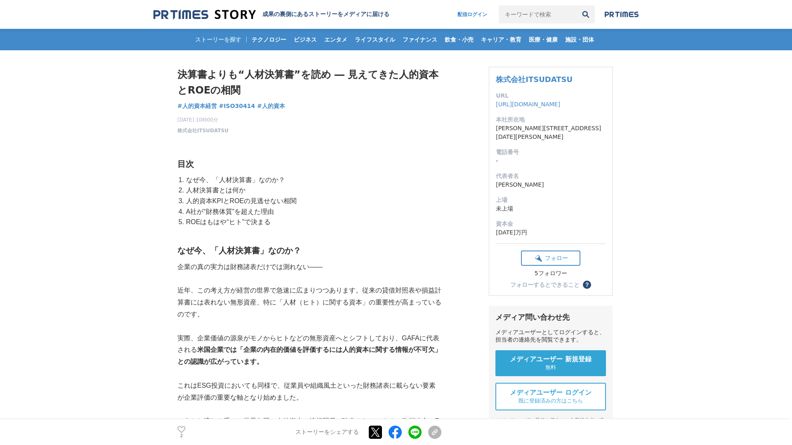 The width and height of the screenshot is (792, 445). I want to click on span: 飲食・小売, so click(459, 40).